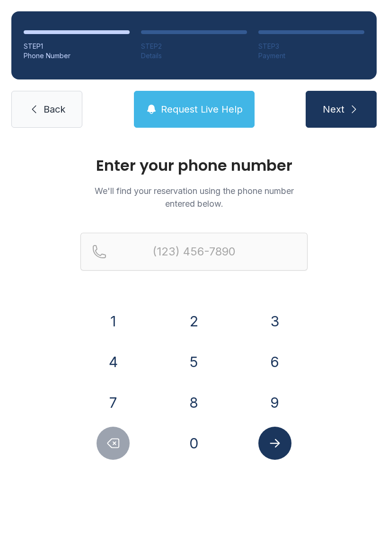  I want to click on div: STEP 1, so click(77, 46).